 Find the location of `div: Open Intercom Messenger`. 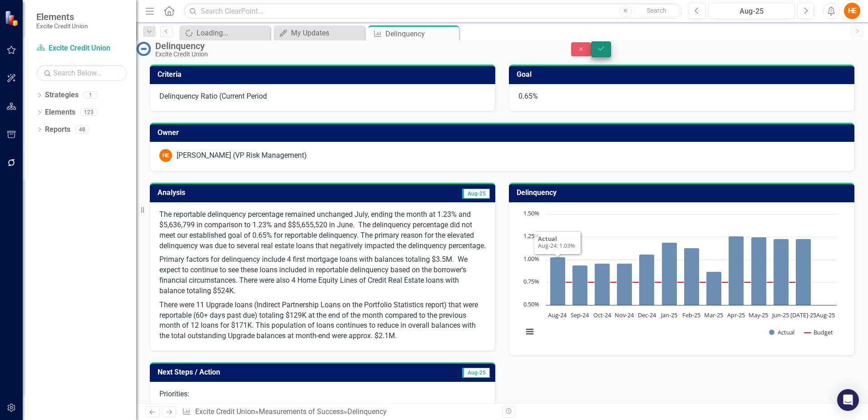

div: Open Intercom Messenger is located at coordinates (848, 400).